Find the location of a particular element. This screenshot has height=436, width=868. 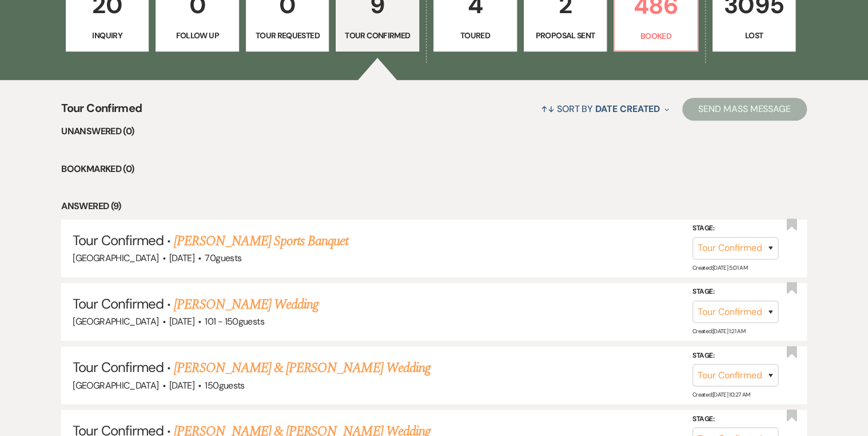

button: Sort By Date Created is located at coordinates (606, 108).